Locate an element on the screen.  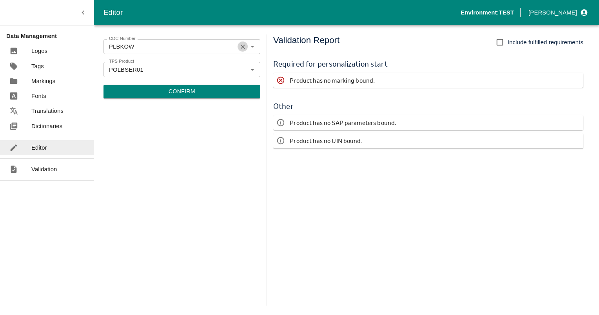
h5: Validation Report is located at coordinates (306, 42).